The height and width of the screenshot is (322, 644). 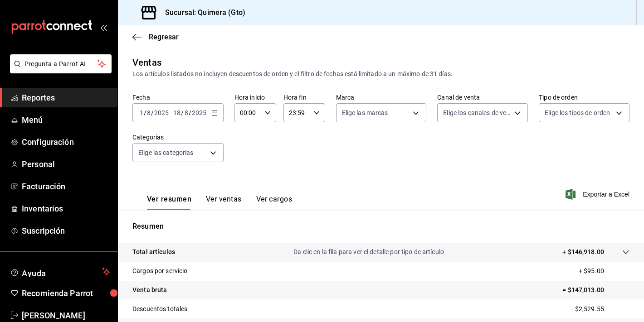 I want to click on button: open_drawer_menu, so click(x=103, y=27).